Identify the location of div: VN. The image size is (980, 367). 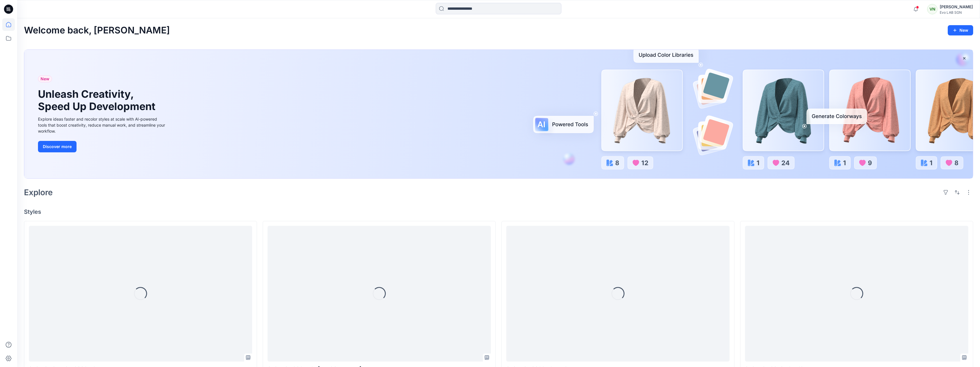
(932, 9).